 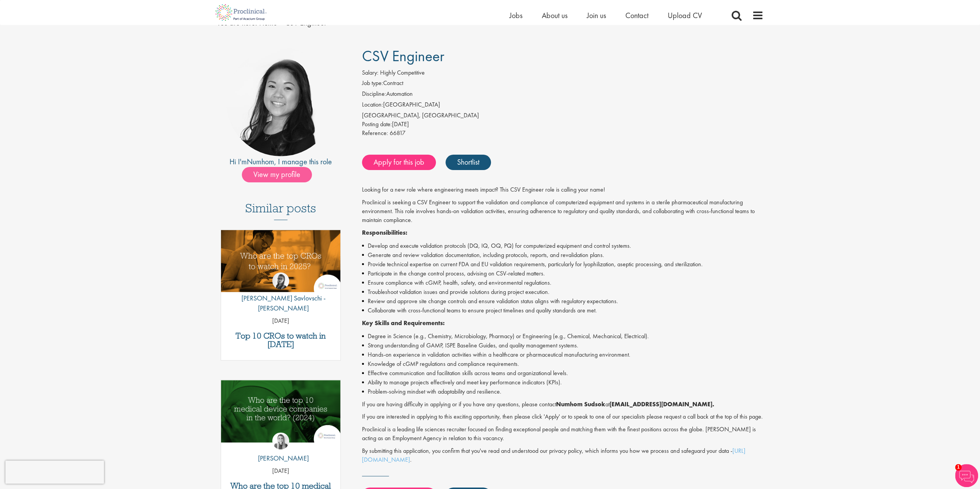 I want to click on p: If you are having difficulty in applying or if you have any questions, please contact at, so click(x=562, y=404).